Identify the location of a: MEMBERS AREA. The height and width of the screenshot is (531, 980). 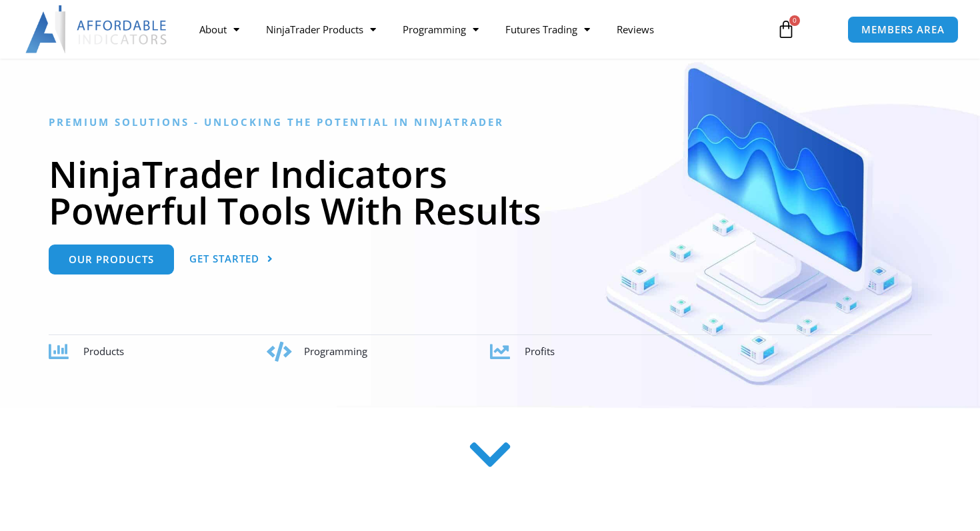
(903, 29).